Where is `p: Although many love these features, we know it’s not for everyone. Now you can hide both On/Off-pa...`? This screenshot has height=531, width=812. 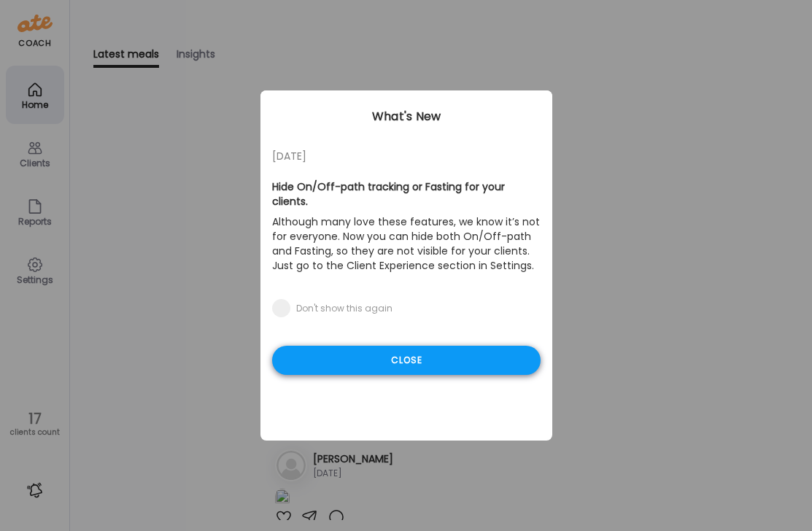
p: Although many love these features, we know it’s not for everyone. Now you can hide both On/Off-pa... is located at coordinates (407, 243).